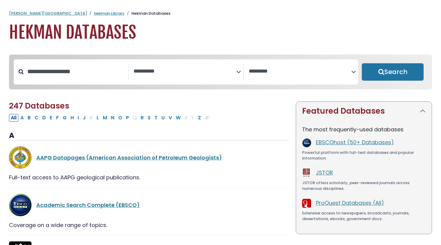  Describe the element at coordinates (14, 118) in the screenshot. I see `button: All` at that location.